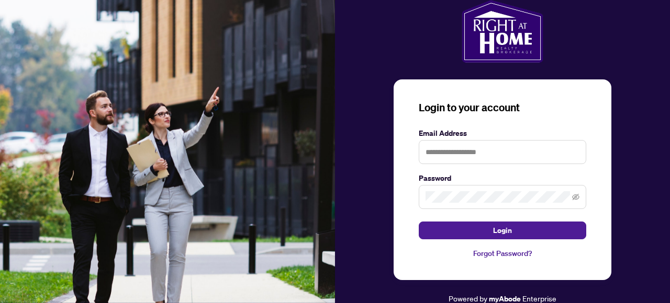  What do you see at coordinates (502, 108) in the screenshot?
I see `h3: Login to your account` at bounding box center [502, 108].